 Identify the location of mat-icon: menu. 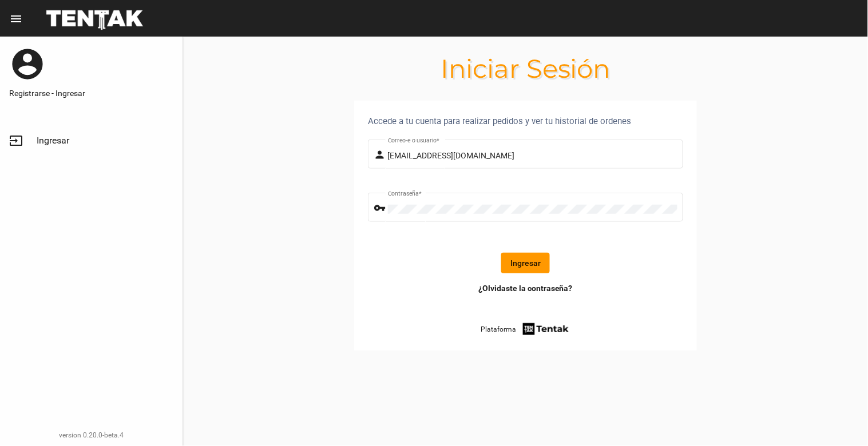
(16, 19).